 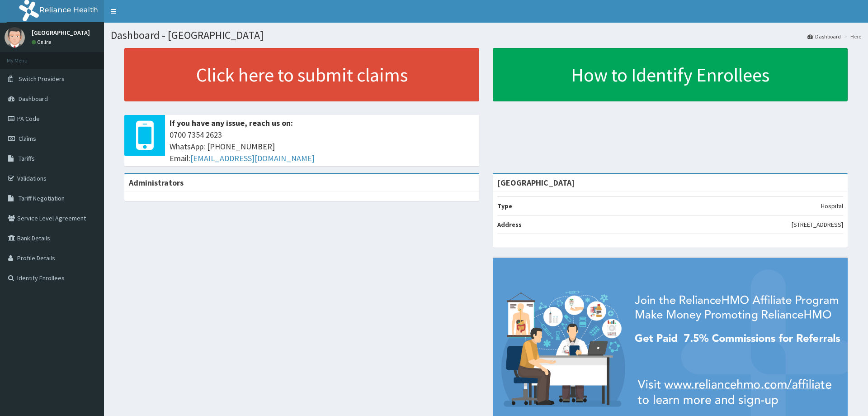 What do you see at coordinates (824, 36) in the screenshot?
I see `a: Dashboard` at bounding box center [824, 36].